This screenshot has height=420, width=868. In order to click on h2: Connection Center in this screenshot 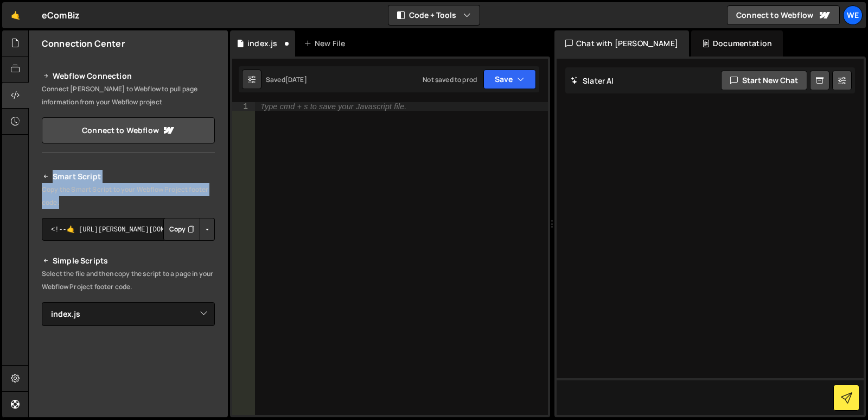, I will do `click(83, 43)`.